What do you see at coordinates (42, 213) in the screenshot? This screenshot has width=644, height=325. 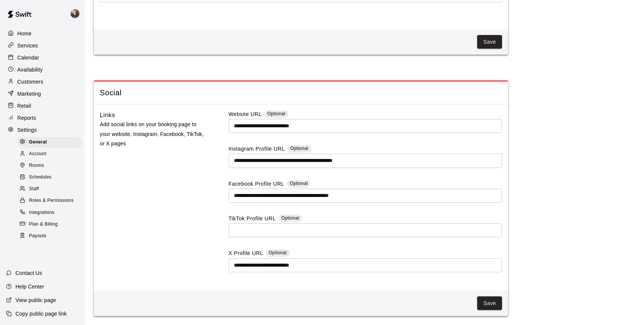 I see `span: Integrations` at bounding box center [42, 213].